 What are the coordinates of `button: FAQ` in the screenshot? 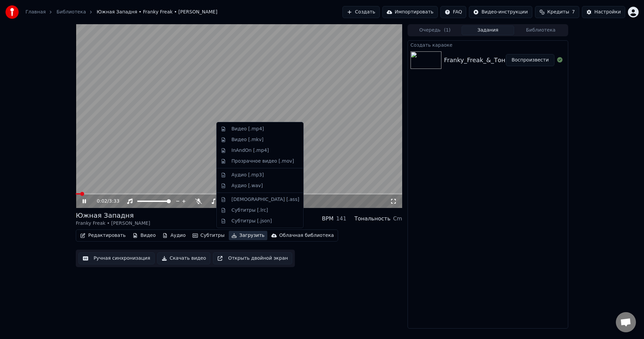 It's located at (453, 12).